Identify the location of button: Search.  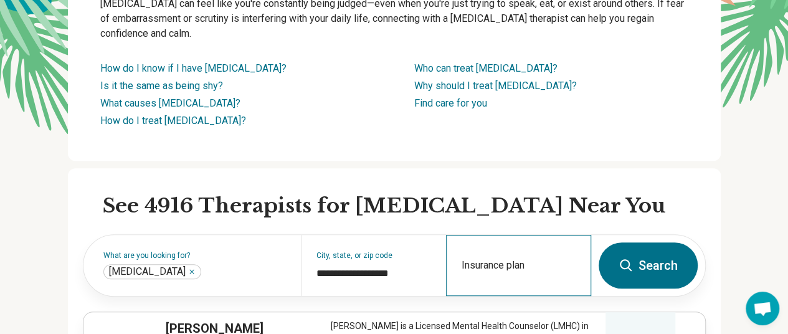
(648, 265).